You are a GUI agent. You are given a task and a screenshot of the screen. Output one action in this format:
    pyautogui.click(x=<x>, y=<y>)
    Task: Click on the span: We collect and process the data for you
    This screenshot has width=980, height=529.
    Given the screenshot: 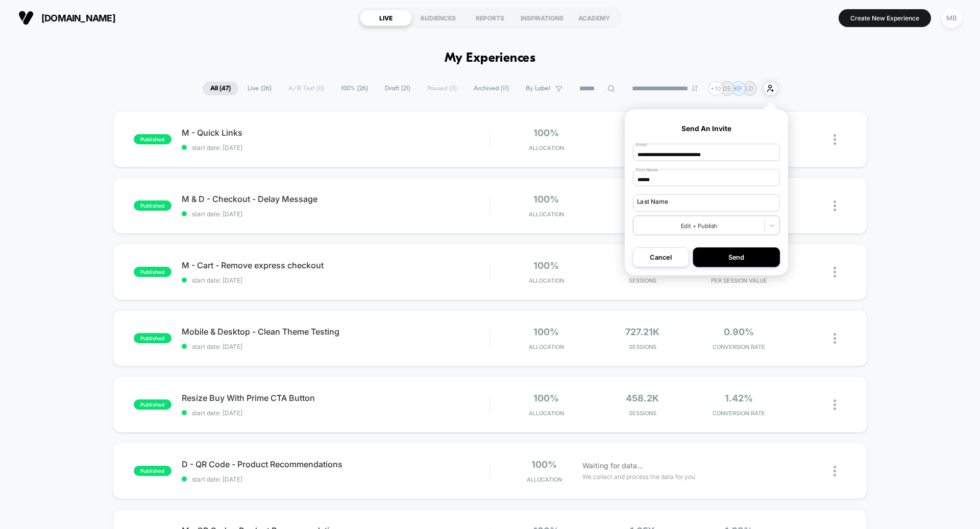 What is the action you would take?
    pyautogui.click(x=638, y=477)
    